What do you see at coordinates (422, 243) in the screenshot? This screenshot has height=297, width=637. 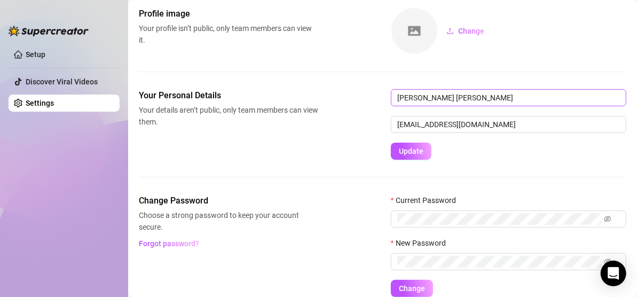 I see `label: New Password` at bounding box center [422, 243].